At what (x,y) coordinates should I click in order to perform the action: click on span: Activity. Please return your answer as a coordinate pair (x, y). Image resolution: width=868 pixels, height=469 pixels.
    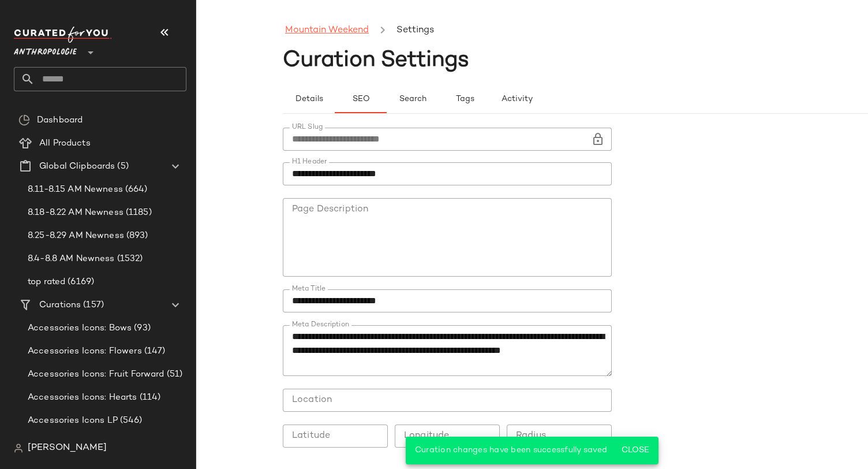
    Looking at the image, I should click on (516, 99).